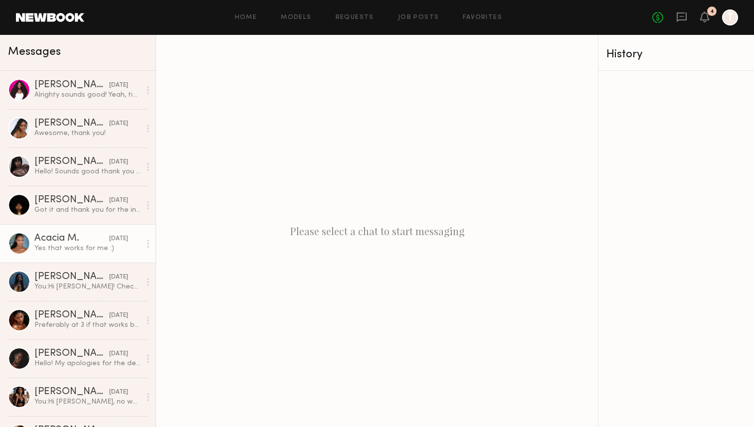  What do you see at coordinates (296, 17) in the screenshot?
I see `a: Models` at bounding box center [296, 17].